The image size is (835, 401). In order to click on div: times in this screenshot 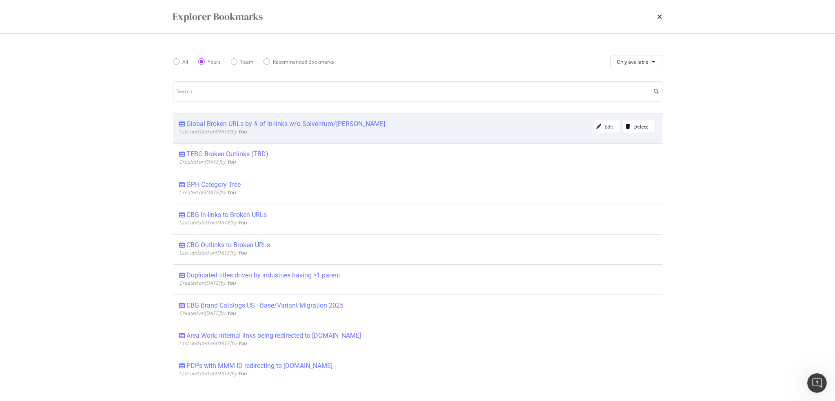, I will do `click(660, 17)`.